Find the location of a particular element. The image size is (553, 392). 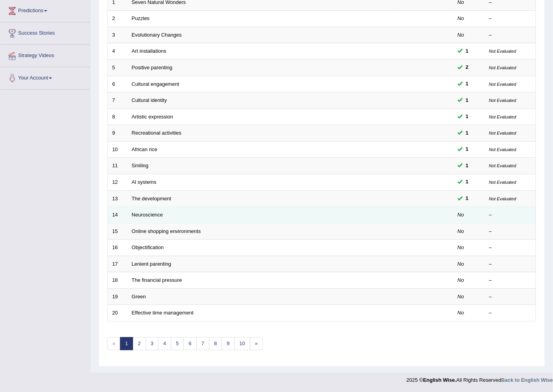

a: Recreational activities is located at coordinates (156, 133).